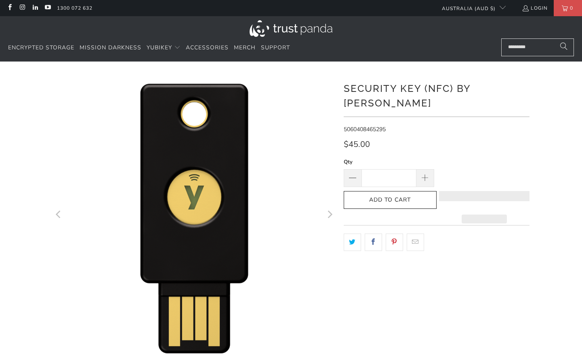  What do you see at coordinates (365, 129) in the screenshot?
I see `span: 5060408465295` at bounding box center [365, 129].